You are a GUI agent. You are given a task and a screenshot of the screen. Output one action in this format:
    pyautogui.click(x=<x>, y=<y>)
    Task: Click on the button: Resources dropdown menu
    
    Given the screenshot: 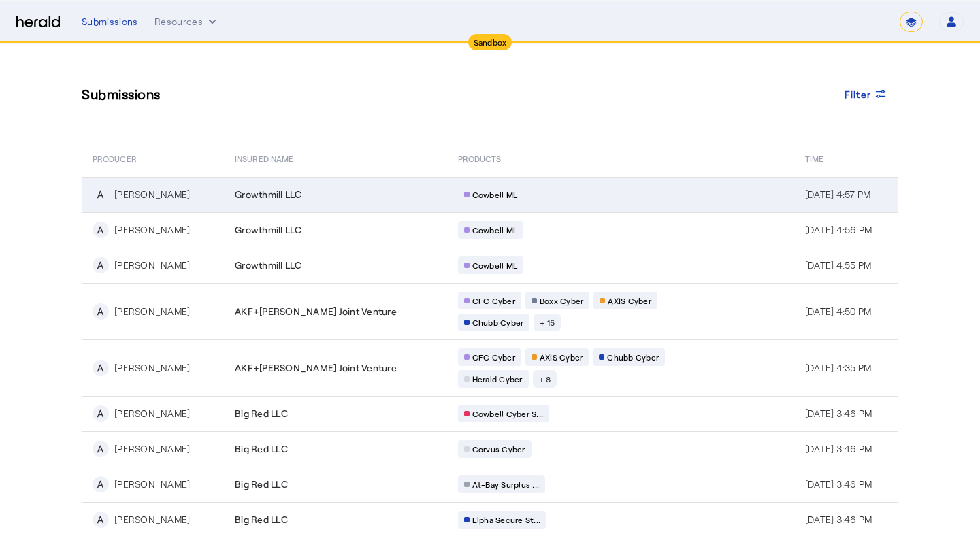 What is the action you would take?
    pyautogui.click(x=187, y=22)
    